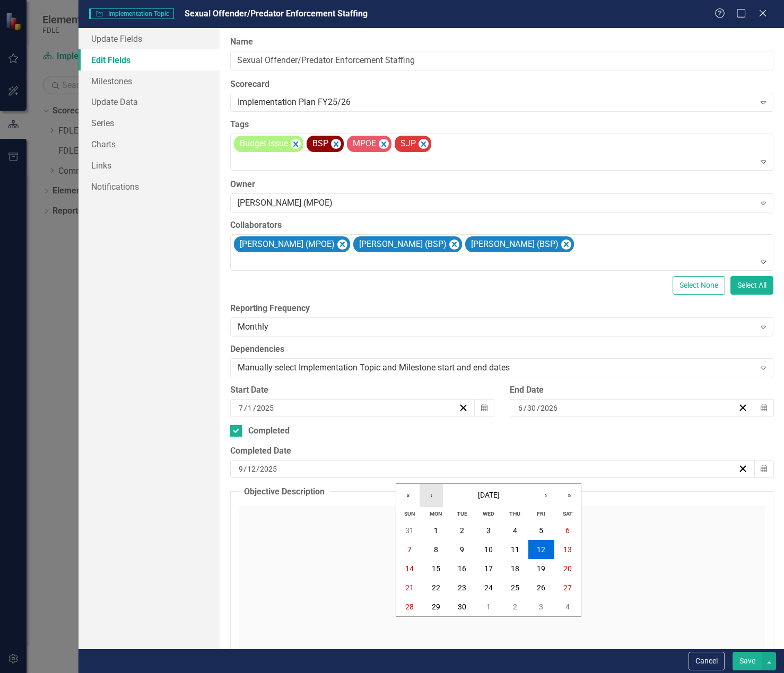 Image resolution: width=784 pixels, height=673 pixels. I want to click on span: MPOE, so click(365, 143).